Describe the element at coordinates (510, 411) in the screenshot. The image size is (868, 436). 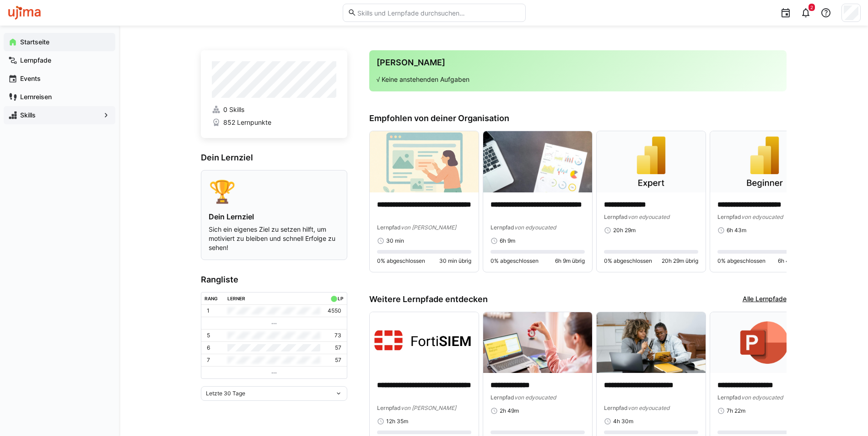
I see `span: 2h 49m` at that location.